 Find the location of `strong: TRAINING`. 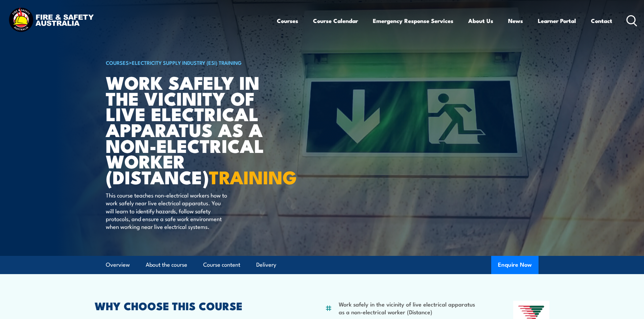

strong: TRAINING is located at coordinates (253, 176).